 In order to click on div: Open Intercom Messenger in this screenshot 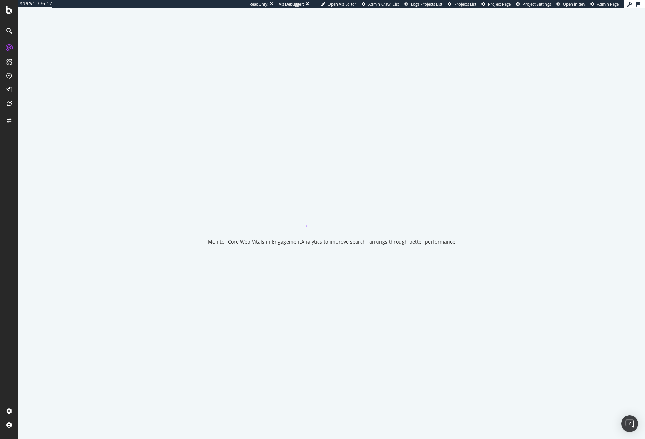, I will do `click(630, 424)`.